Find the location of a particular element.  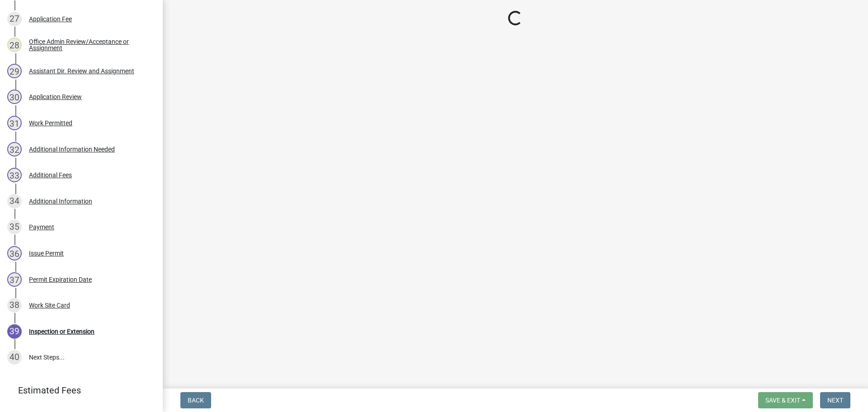

div: Payment is located at coordinates (42, 227).